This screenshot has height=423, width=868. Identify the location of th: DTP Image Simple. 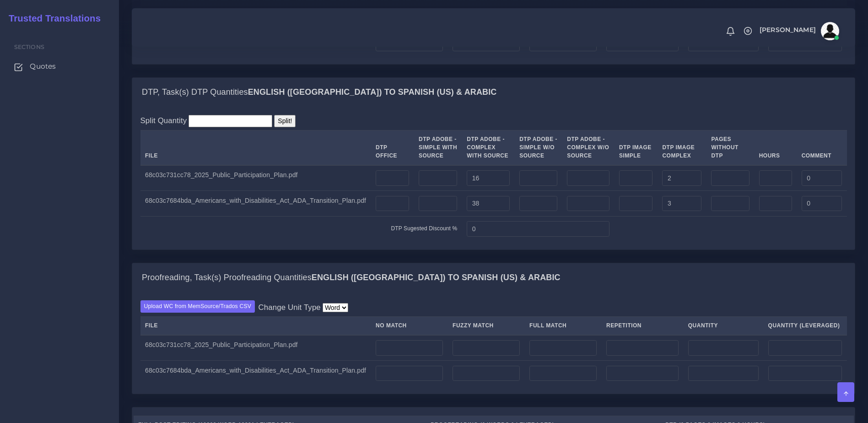
(635, 147).